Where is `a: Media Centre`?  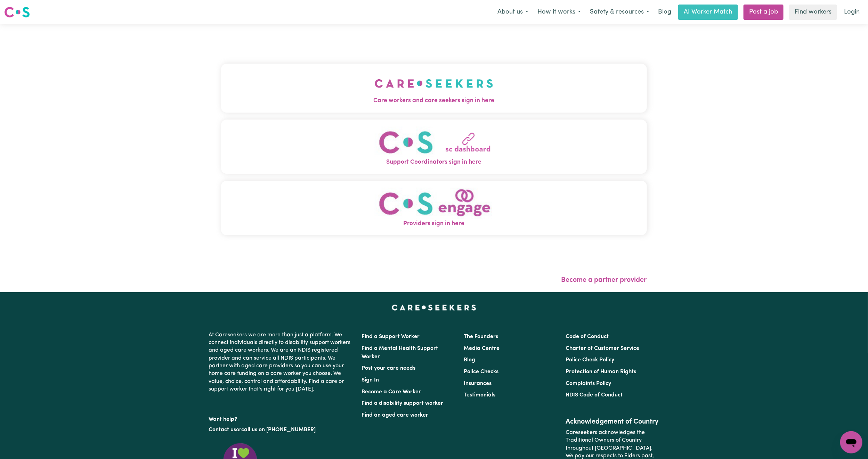 a: Media Centre is located at coordinates (481, 349).